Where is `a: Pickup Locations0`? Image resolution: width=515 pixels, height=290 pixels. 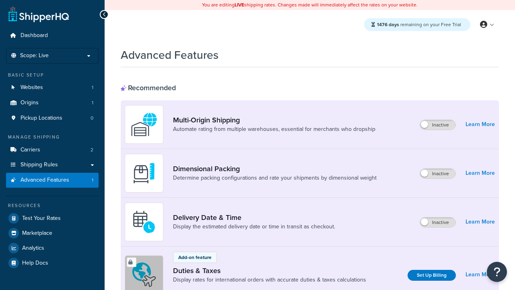 a: Pickup Locations0 is located at coordinates (52, 118).